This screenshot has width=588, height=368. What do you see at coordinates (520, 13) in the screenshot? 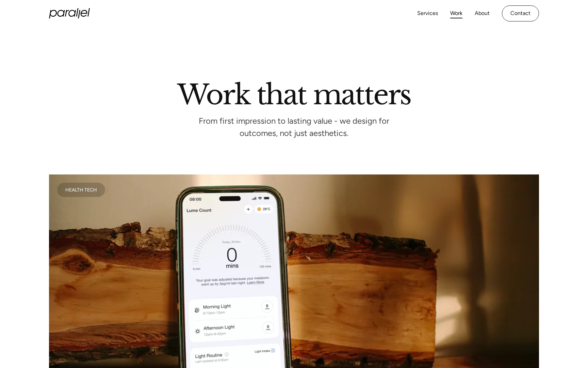
I see `a: Contact` at bounding box center [520, 13].